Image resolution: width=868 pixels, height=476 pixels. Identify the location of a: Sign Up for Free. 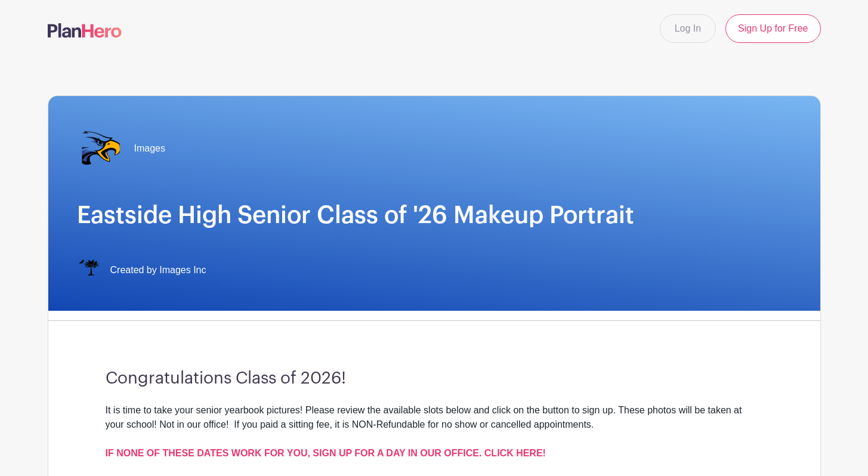
(773, 29).